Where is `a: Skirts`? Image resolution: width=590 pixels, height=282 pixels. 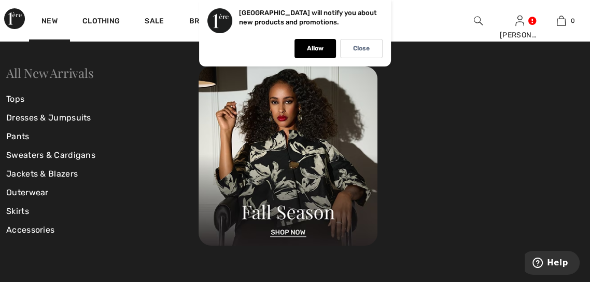
a: Skirts is located at coordinates (102, 211).